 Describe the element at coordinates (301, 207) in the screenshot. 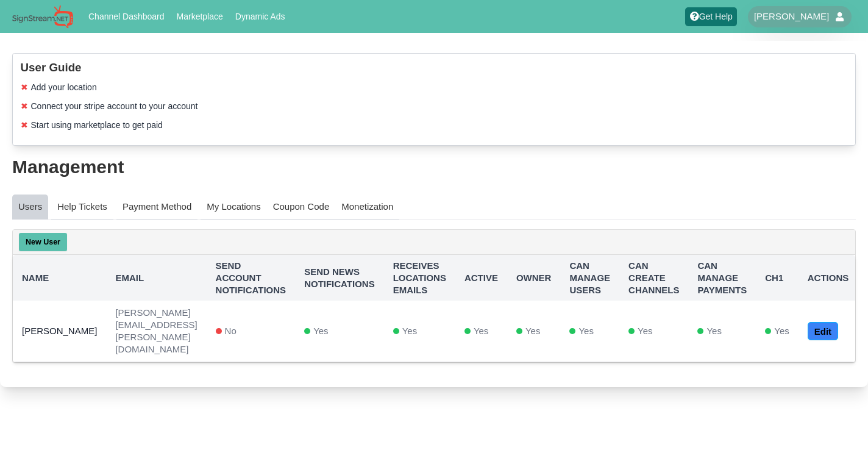

I see `a: Coupon Code` at that location.